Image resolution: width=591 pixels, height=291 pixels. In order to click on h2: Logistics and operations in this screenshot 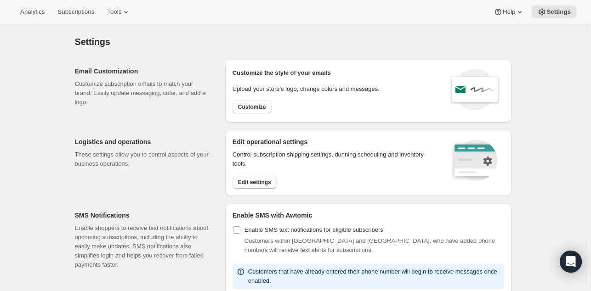, I will do `click(142, 142)`.